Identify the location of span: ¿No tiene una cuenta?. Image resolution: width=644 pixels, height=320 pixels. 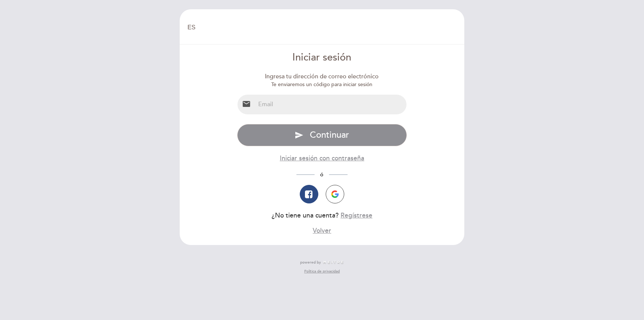
(305, 216).